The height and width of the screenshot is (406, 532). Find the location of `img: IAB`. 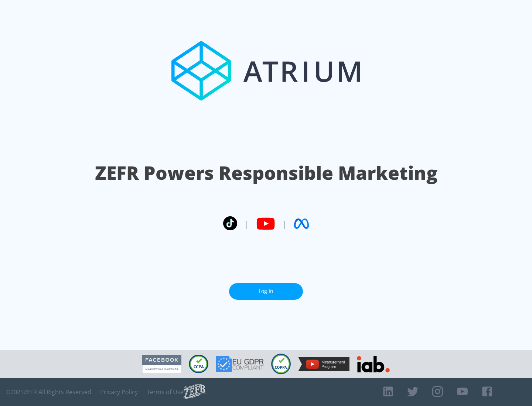

img: IAB is located at coordinates (373, 364).